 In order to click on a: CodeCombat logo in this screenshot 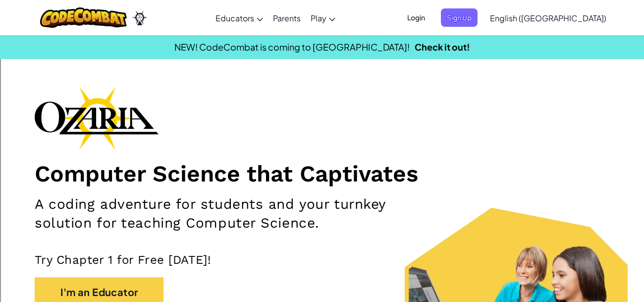, I will do `click(83, 17)`.